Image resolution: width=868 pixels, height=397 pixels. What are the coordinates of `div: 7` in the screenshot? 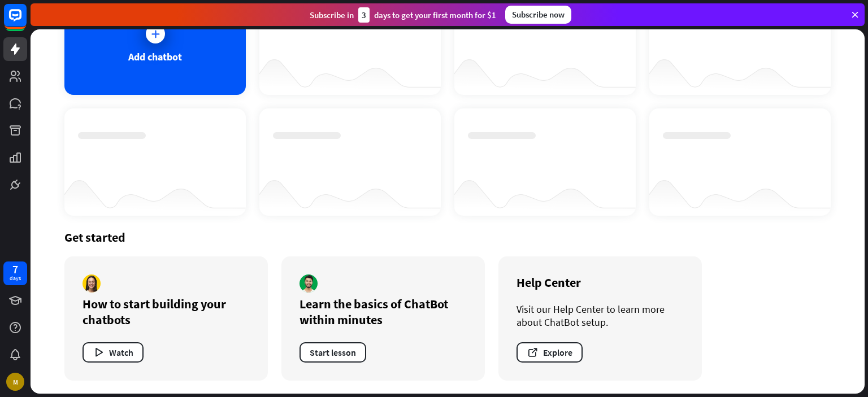 It's located at (15, 269).